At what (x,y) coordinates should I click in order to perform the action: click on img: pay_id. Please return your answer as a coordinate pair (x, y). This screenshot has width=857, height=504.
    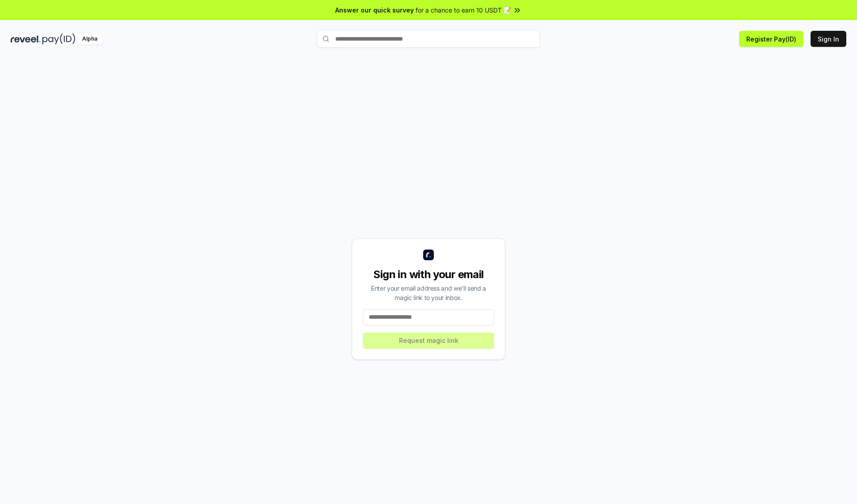
    Looking at the image, I should click on (58, 39).